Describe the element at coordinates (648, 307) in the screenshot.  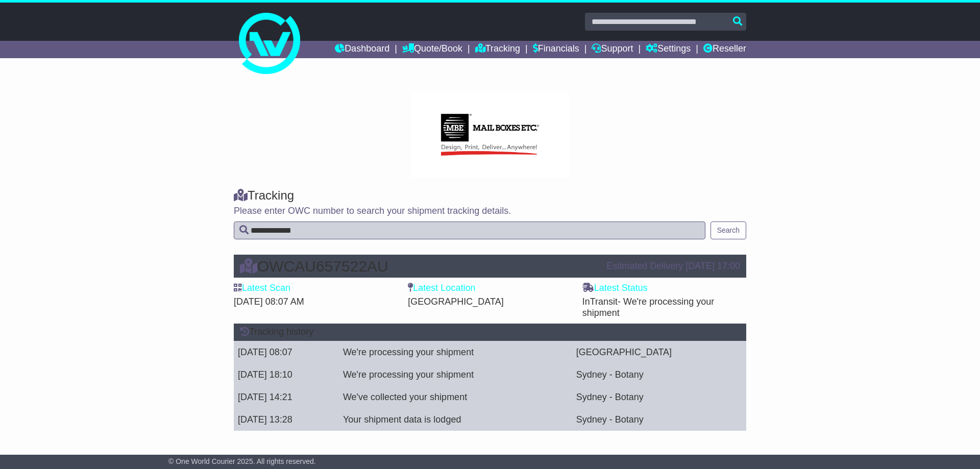
I see `span: - We're processing your shipment` at that location.